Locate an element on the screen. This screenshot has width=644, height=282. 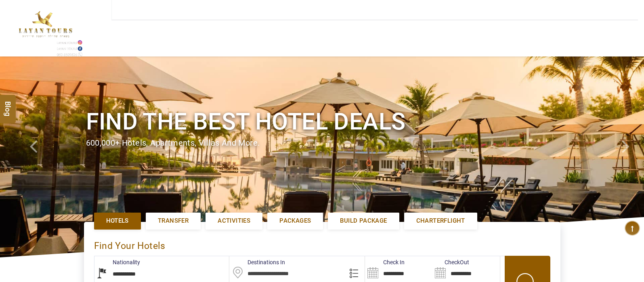
a: Packages is located at coordinates (295, 220).